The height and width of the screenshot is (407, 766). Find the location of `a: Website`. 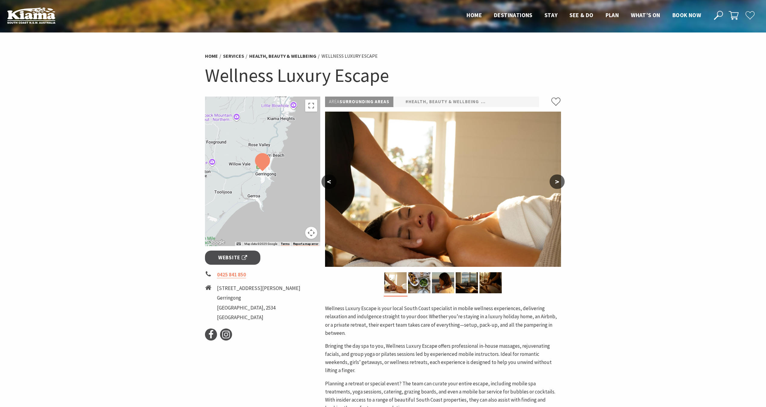

a: Website is located at coordinates (233, 258).